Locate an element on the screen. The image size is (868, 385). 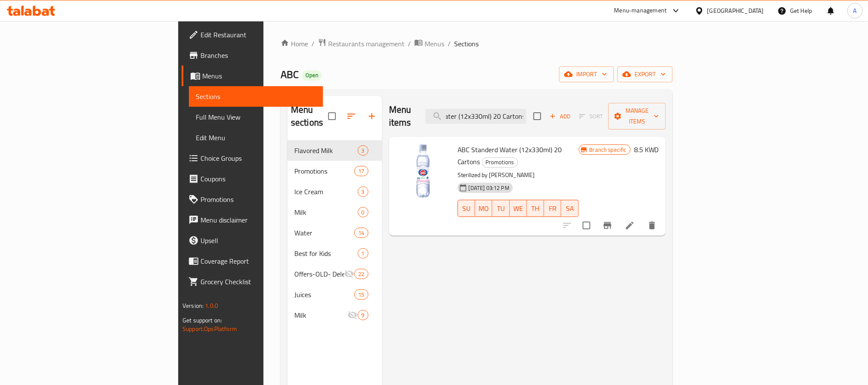
span: Select to update is located at coordinates (586, 225).